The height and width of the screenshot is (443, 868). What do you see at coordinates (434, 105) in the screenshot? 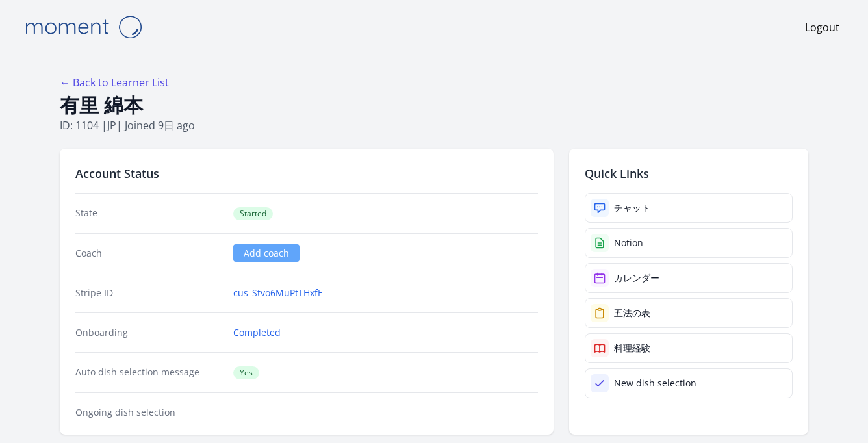
I see `h1: 有里 綿本` at bounding box center [434, 105].